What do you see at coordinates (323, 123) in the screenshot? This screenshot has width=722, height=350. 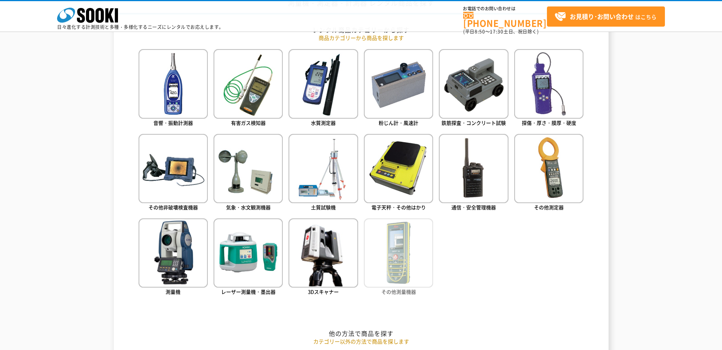 I see `span: 水質測定器` at bounding box center [323, 123].